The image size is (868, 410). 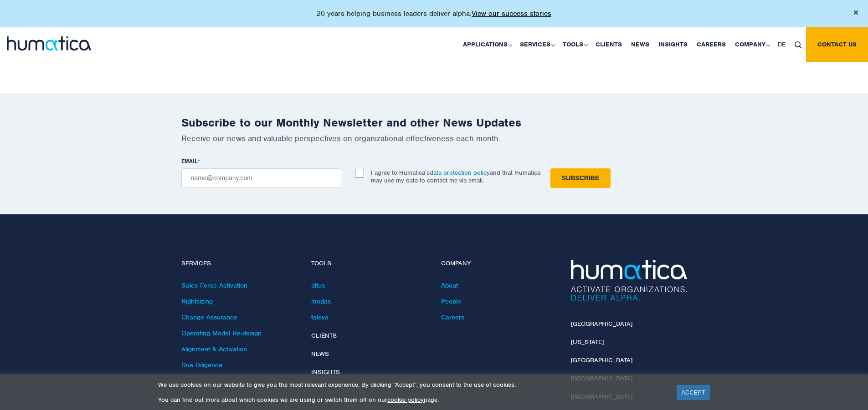 I want to click on span: EMAIL, so click(x=189, y=161).